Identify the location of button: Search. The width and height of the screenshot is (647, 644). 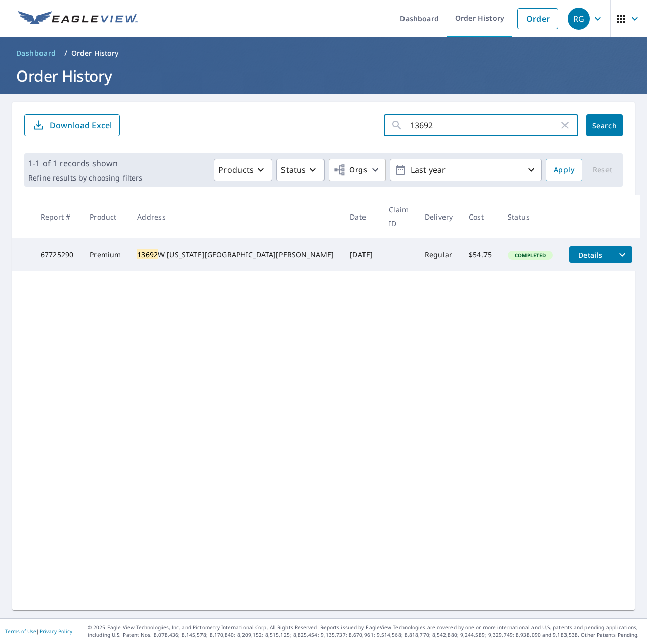
(605, 125).